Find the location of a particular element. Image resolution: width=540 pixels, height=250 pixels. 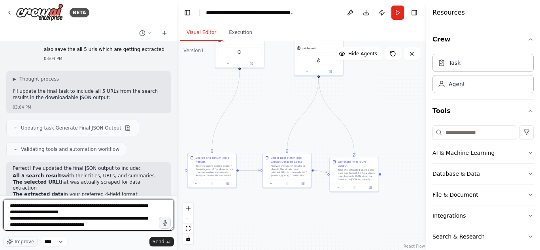

li: with their titles, URLs, and summaries is located at coordinates (89, 176).